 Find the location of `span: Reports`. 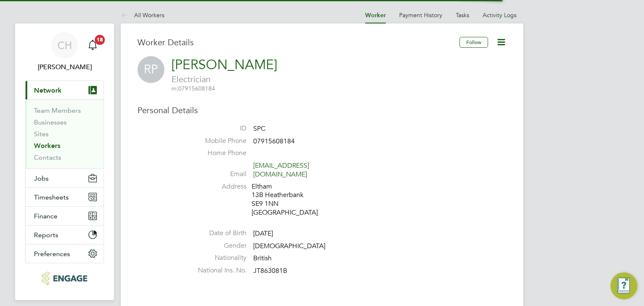

span: Reports is located at coordinates (46, 235).